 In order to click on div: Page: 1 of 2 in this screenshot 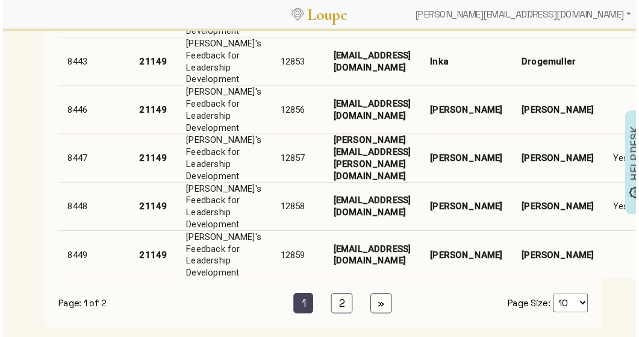, I will do `click(104, 306)`.